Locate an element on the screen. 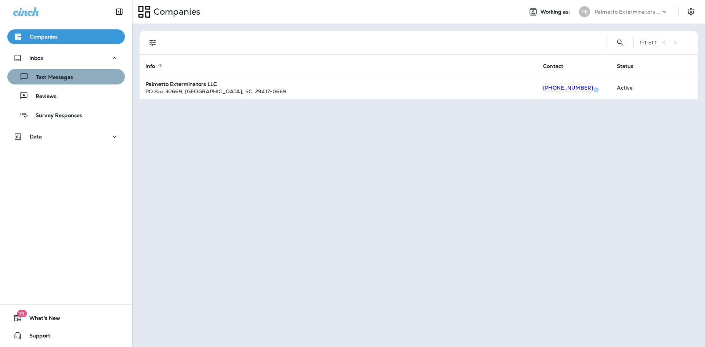 The width and height of the screenshot is (705, 347). span: What's New is located at coordinates (41, 320).